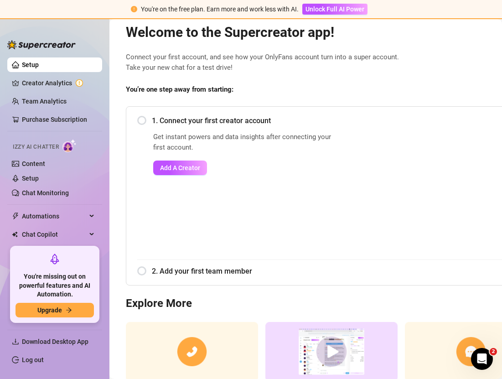 This screenshot has width=502, height=379. What do you see at coordinates (54, 216) in the screenshot?
I see `span: Automations` at bounding box center [54, 216].